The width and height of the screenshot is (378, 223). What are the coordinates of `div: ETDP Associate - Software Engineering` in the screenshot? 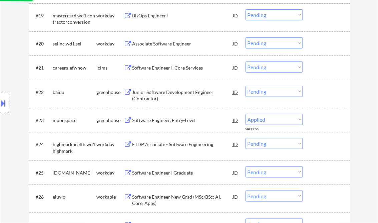 It's located at (183, 144).